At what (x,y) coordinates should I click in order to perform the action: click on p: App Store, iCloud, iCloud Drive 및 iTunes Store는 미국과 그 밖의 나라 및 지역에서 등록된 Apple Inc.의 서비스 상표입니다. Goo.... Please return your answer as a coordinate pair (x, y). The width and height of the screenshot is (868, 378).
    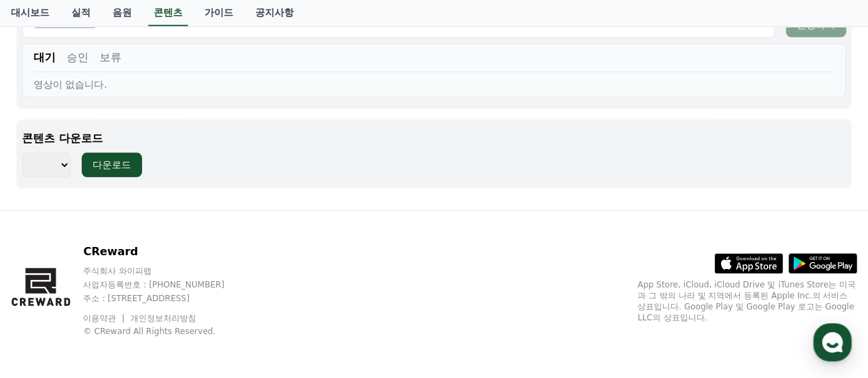
    Looking at the image, I should click on (747, 302).